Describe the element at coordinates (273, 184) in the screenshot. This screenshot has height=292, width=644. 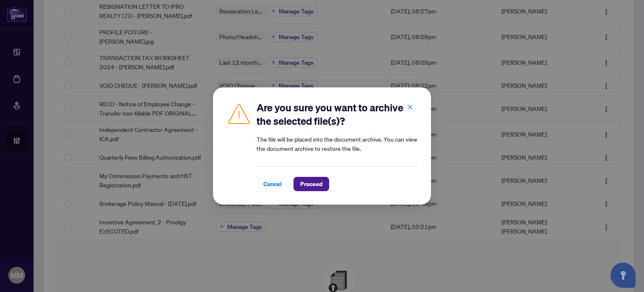
I see `span: Cancel` at that location.